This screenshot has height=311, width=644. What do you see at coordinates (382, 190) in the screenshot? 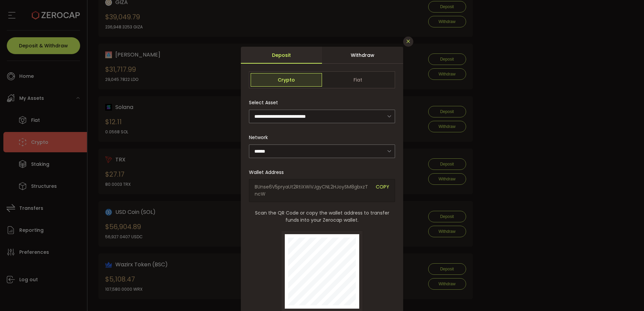
I see `span: COPY` at bounding box center [382, 190].